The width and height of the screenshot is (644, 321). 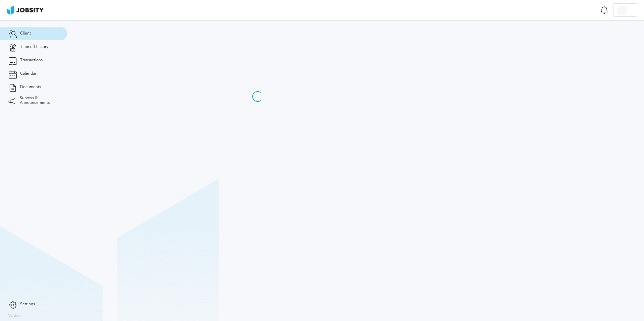 I want to click on span: Calendar, so click(x=28, y=74).